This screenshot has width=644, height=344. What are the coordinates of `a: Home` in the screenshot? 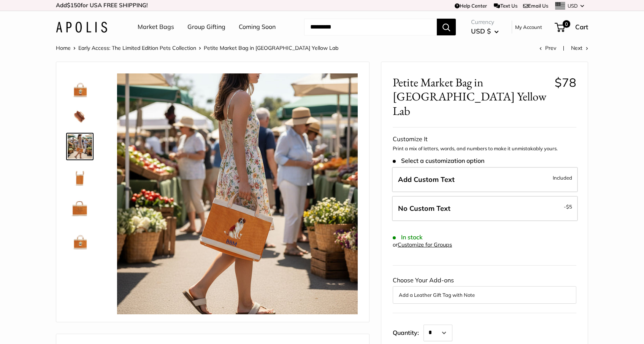 It's located at (63, 48).